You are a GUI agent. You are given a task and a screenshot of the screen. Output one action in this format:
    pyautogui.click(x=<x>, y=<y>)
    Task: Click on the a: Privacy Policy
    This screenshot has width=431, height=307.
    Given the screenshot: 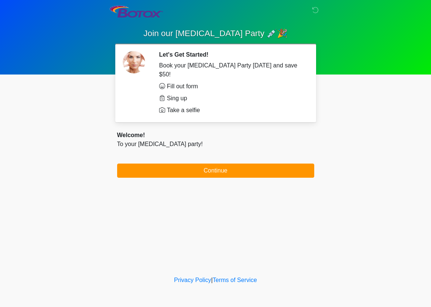 What is the action you would take?
    pyautogui.click(x=193, y=279)
    